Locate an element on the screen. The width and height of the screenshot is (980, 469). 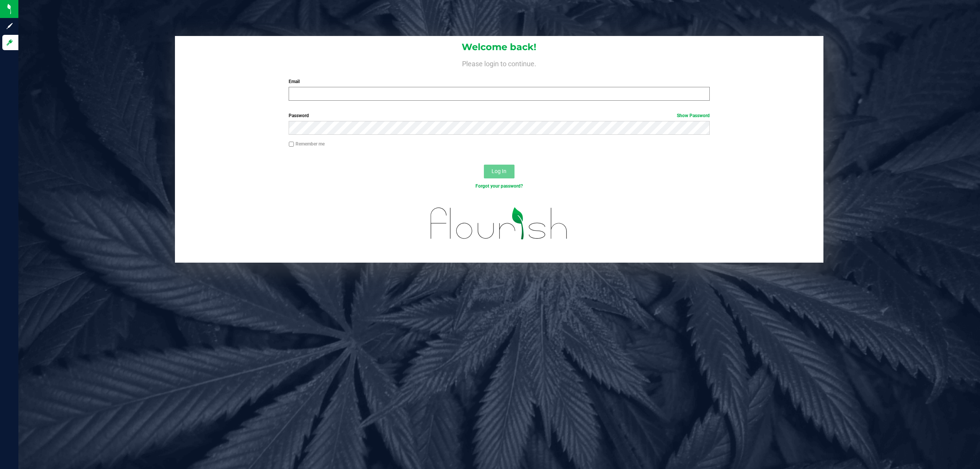
h4: Please login to continue. is located at coordinates (499, 63).